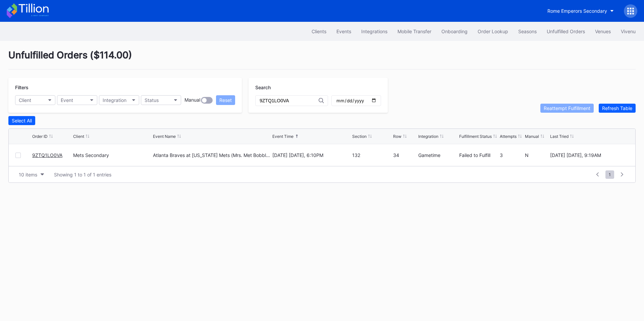 The height and width of the screenshot is (321, 644). I want to click on div: Status, so click(152, 100).